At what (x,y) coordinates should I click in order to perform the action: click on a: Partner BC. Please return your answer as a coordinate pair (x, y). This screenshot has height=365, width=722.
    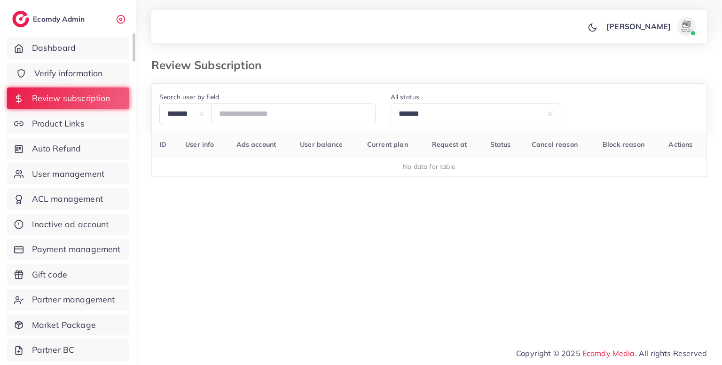
    Looking at the image, I should click on (68, 350).